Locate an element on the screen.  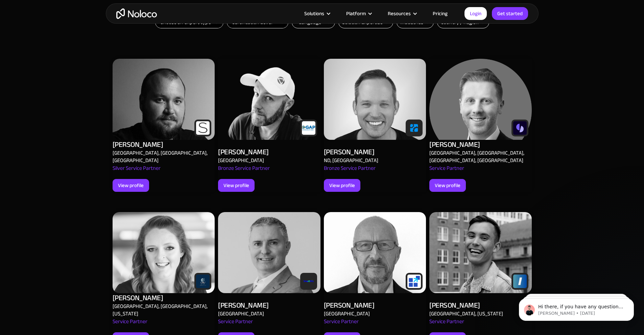
a: Pricing is located at coordinates (440, 13).